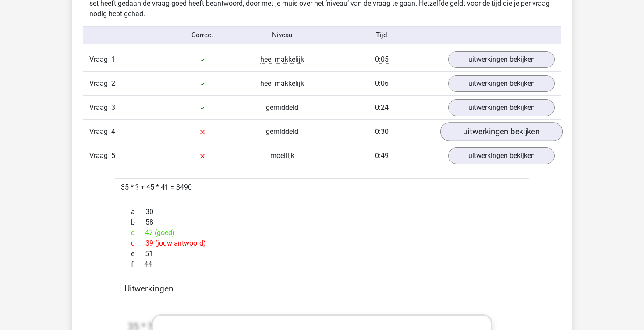  I want to click on span: d, so click(138, 243).